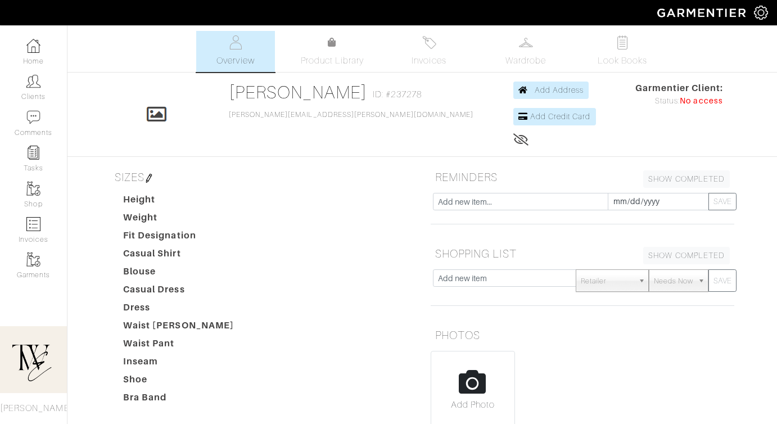  I want to click on a: Overview, so click(236, 51).